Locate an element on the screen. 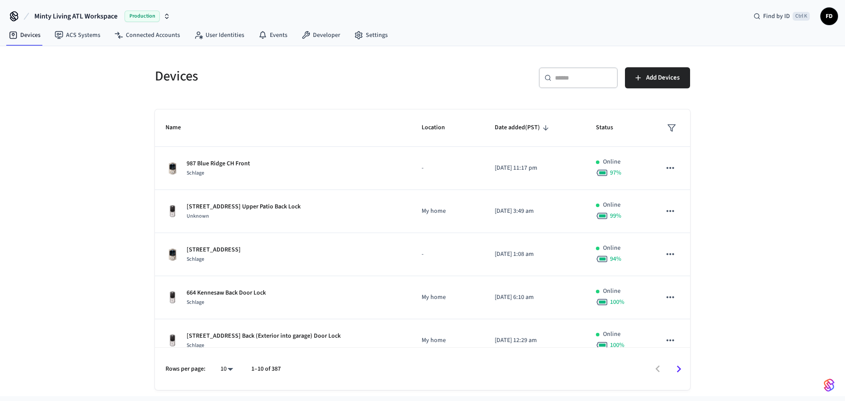 This screenshot has width=845, height=401. a: Events is located at coordinates (273, 35).